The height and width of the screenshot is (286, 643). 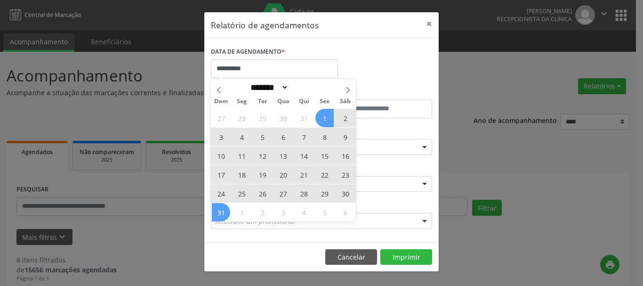 What do you see at coordinates (221, 101) in the screenshot?
I see `span: Dom` at bounding box center [221, 101].